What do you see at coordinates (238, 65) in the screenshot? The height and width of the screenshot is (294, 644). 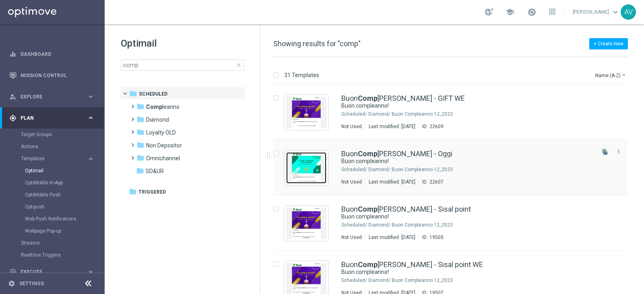 I see `span: close` at bounding box center [238, 65].